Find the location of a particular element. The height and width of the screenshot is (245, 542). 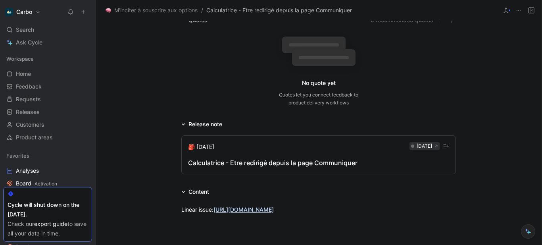

a: Customers is located at coordinates (48, 125).